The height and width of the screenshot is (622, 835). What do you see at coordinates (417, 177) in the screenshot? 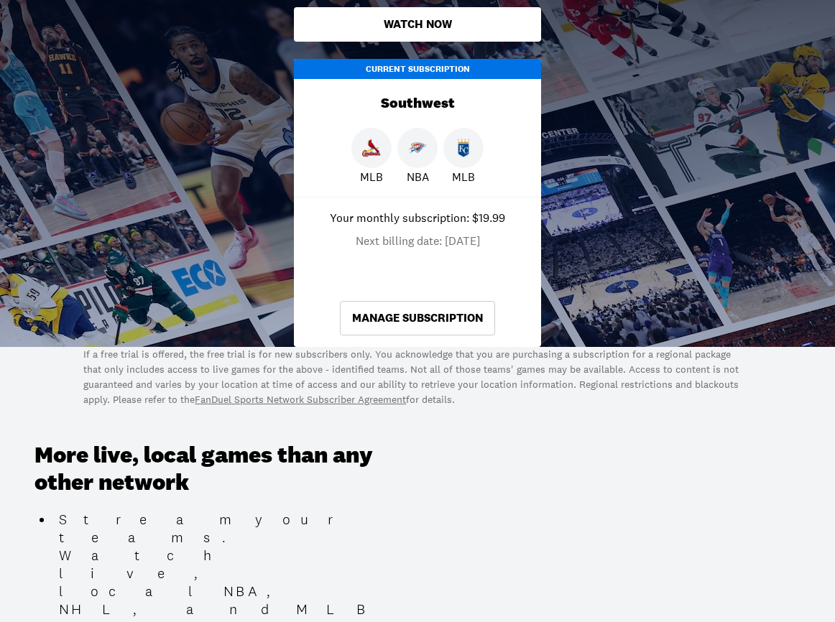
I see `p: NBA` at bounding box center [417, 177].